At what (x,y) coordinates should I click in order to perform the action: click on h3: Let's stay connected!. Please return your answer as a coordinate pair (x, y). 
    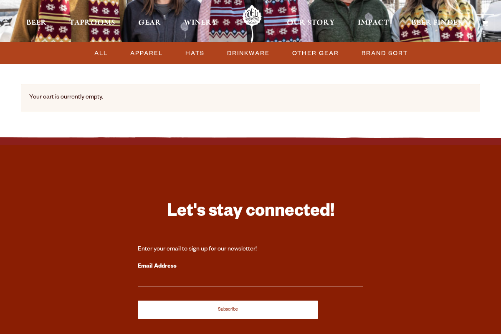
    Looking at the image, I should click on (251, 213).